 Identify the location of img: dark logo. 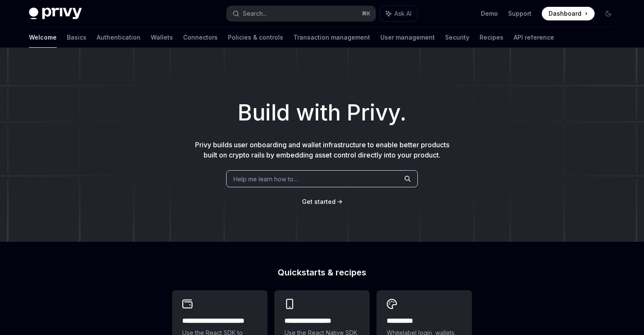
(55, 14).